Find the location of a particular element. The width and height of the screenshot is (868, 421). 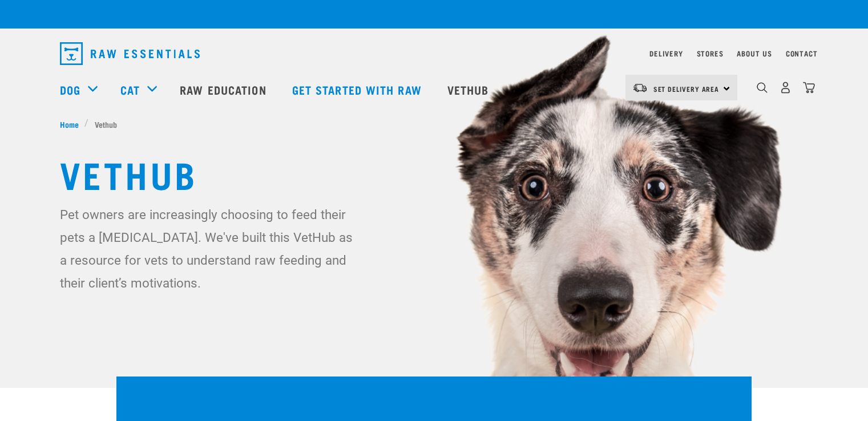

nav: dropdown navigation is located at coordinates (434, 54).